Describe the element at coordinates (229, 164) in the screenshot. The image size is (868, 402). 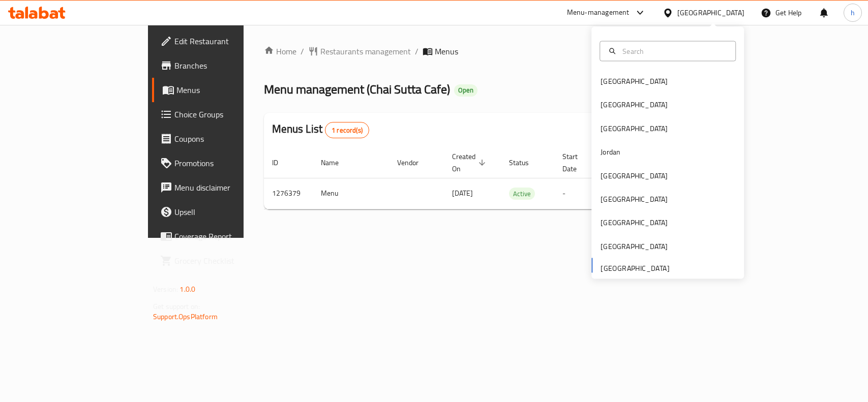
I see `span: Promotions` at that location.